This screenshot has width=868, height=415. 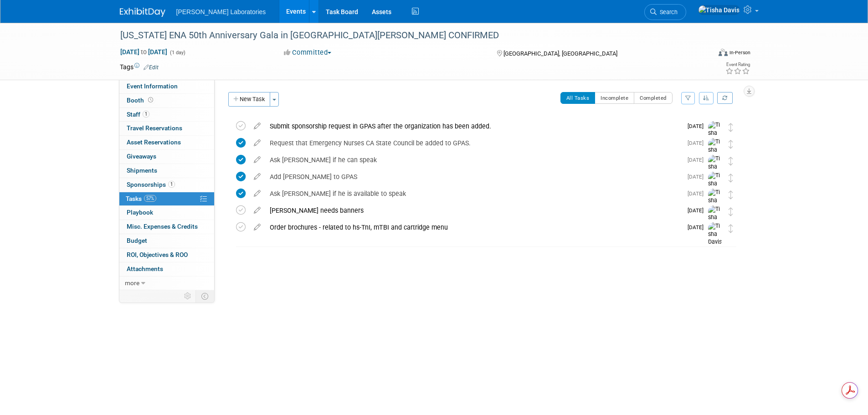 What do you see at coordinates (704, 54) in the screenshot?
I see `div: Event Format` at bounding box center [704, 54].